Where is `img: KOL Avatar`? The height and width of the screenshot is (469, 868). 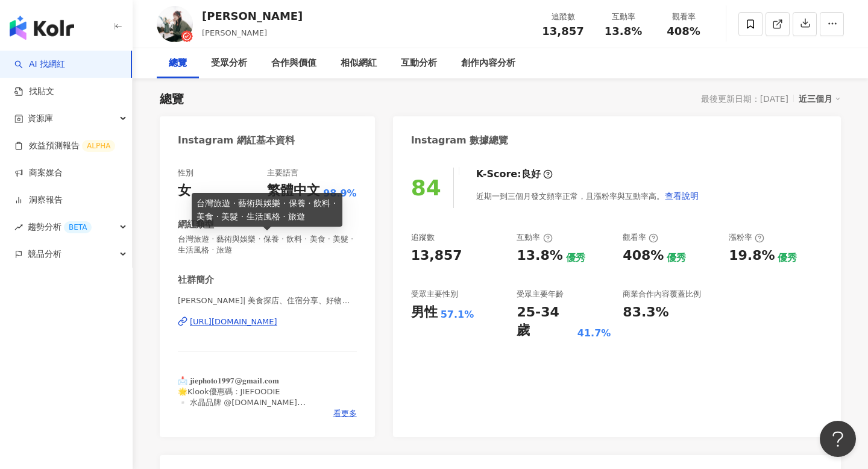 img: KOL Avatar is located at coordinates (174, 24).